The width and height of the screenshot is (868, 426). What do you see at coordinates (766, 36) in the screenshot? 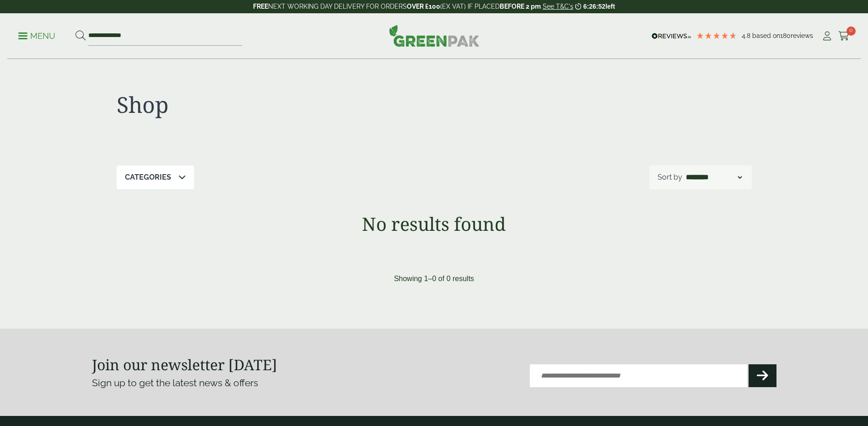
I see `span: Based on` at bounding box center [766, 36].